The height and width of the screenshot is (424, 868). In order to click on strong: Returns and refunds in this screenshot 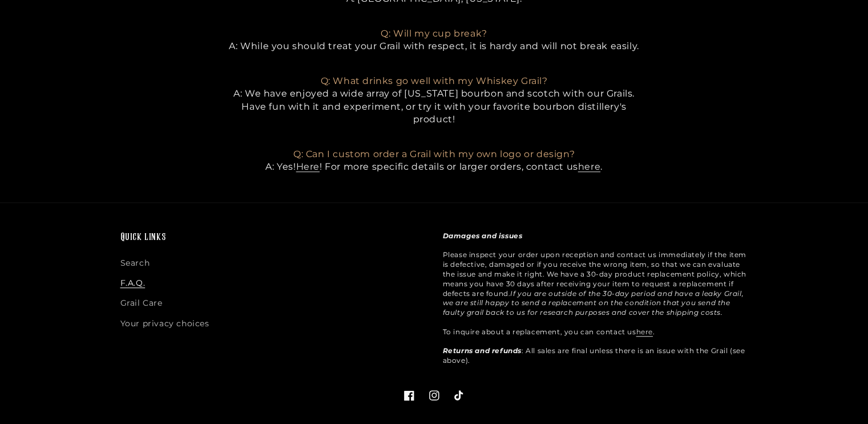, I will do `click(482, 350)`.